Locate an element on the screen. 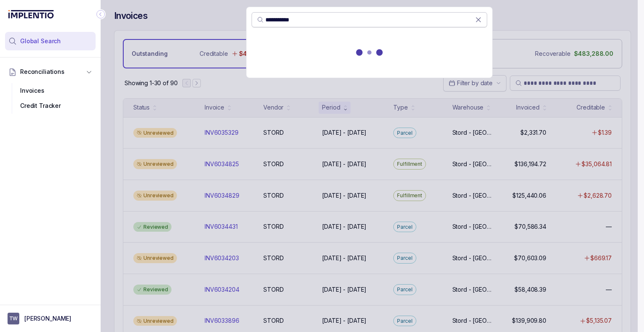 The image size is (644, 332). button: Reconciliations is located at coordinates (50, 72).